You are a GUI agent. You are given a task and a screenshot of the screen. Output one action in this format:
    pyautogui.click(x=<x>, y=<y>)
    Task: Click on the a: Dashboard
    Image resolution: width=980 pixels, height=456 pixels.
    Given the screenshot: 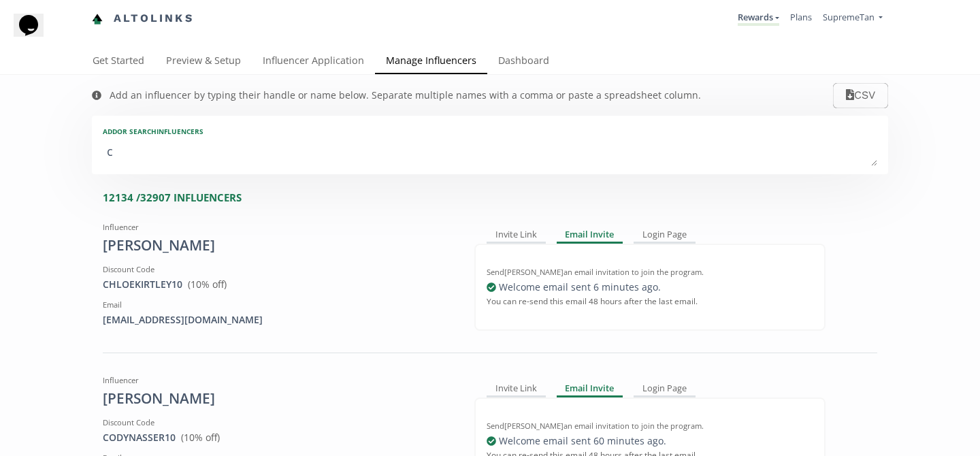 What is the action you would take?
    pyautogui.click(x=523, y=62)
    